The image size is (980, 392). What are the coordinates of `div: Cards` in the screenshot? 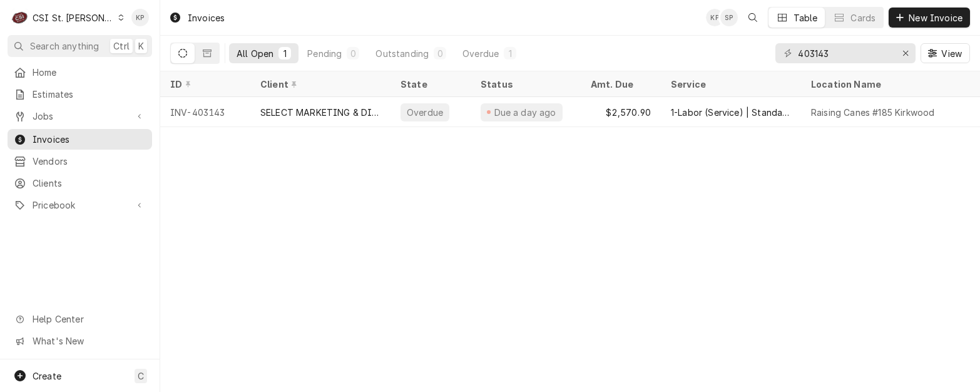 It's located at (863, 17).